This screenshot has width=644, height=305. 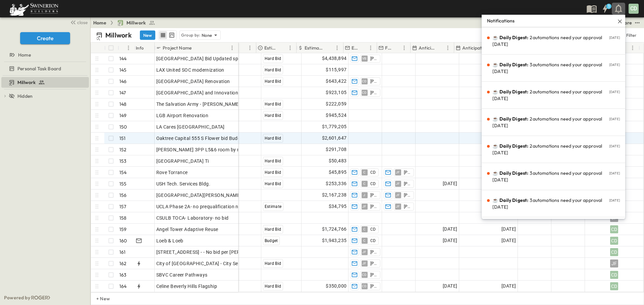 What do you see at coordinates (147, 35) in the screenshot?
I see `button: New` at bounding box center [147, 35].